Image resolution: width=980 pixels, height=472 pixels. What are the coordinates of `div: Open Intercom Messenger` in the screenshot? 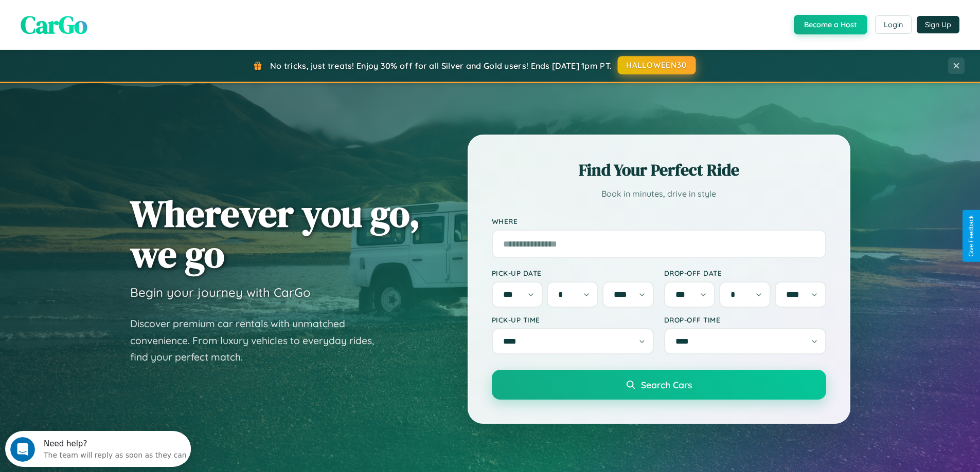 It's located at (98, 18).